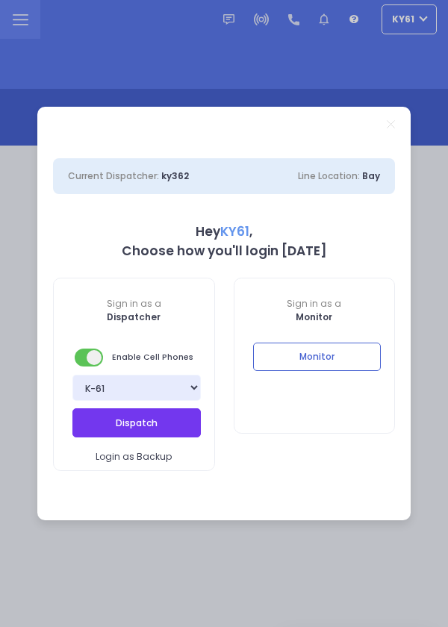  I want to click on span: Bay, so click(371, 175).